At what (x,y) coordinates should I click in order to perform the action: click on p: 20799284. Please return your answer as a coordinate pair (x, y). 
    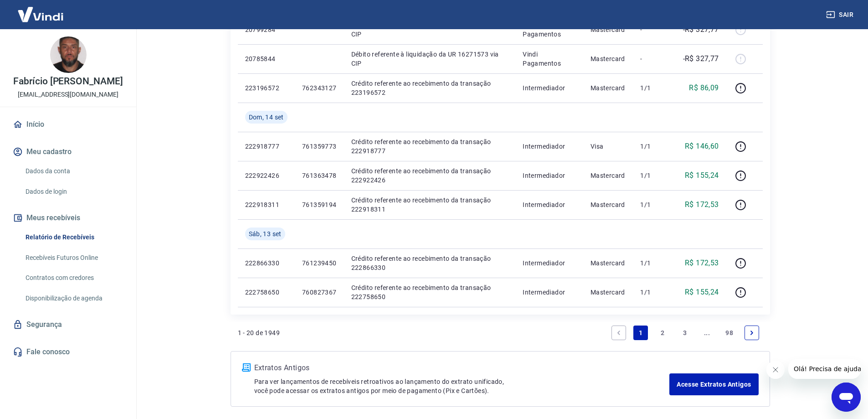
    Looking at the image, I should click on (266, 30).